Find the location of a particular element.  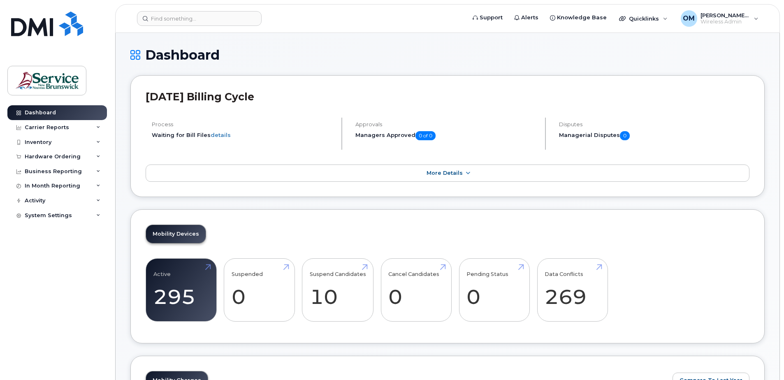

a: Suspend Candidates 10 is located at coordinates (338, 290).